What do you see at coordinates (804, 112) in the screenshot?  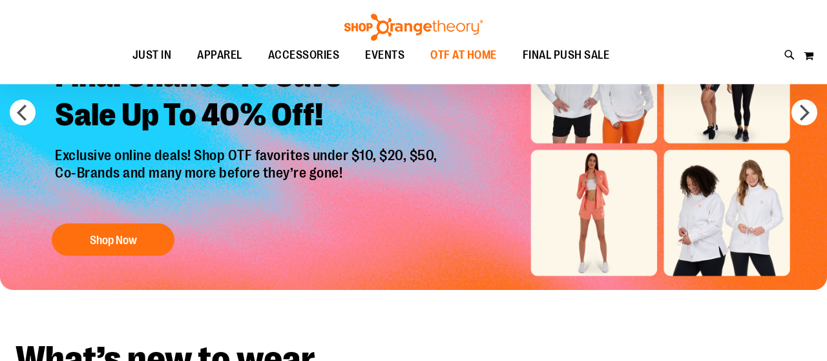 I see `button: next` at bounding box center [804, 112].